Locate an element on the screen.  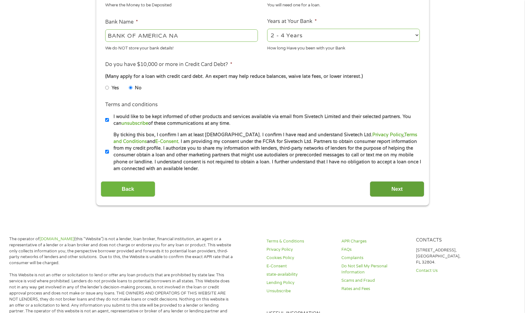
label: I would like to be kept informed of other products and services available via email from Sivetech... is located at coordinates (265, 120).